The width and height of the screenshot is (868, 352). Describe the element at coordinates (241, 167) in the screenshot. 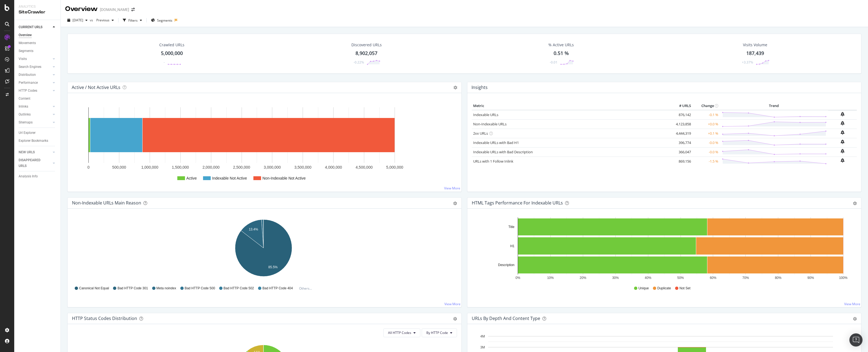

I see `text: 2,500,000` at that location.